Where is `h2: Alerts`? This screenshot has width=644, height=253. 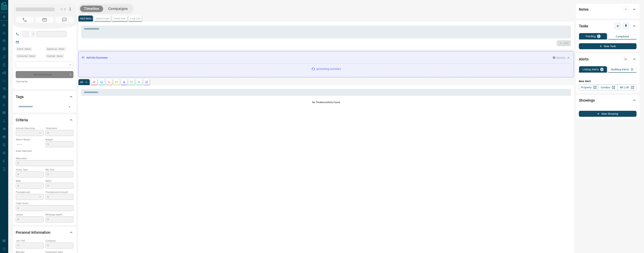 h2: Alerts is located at coordinates (584, 59).